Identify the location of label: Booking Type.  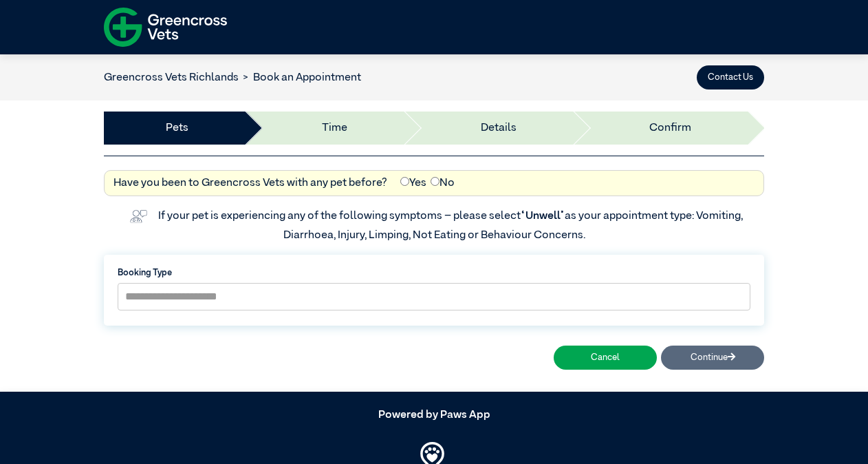
(434, 272).